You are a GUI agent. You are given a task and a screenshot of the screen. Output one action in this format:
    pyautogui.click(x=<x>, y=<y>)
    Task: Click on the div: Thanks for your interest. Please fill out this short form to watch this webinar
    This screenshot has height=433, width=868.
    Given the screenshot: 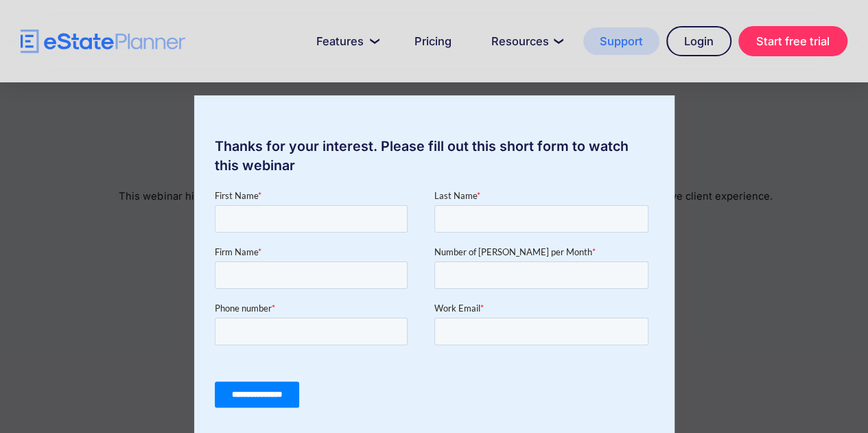 What is the action you would take?
    pyautogui.click(x=434, y=156)
    